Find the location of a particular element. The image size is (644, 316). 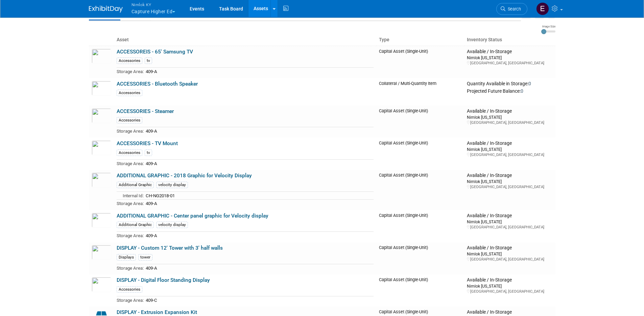

div: Projected Future Balance: is located at coordinates (510, 91).